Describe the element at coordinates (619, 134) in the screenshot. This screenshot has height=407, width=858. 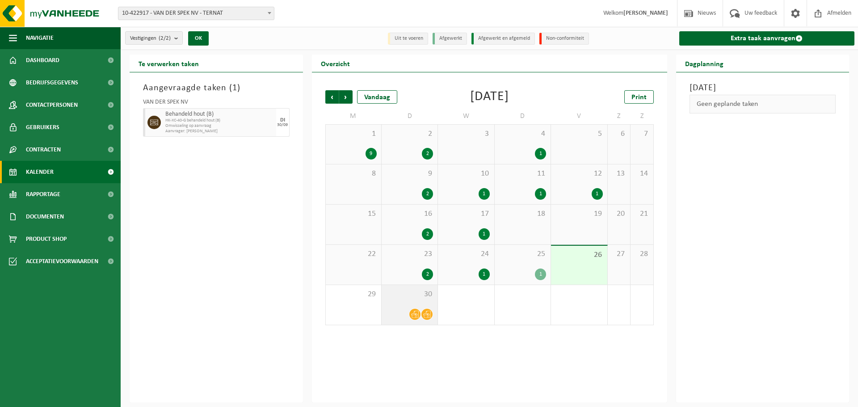
I see `span: 6` at that location.